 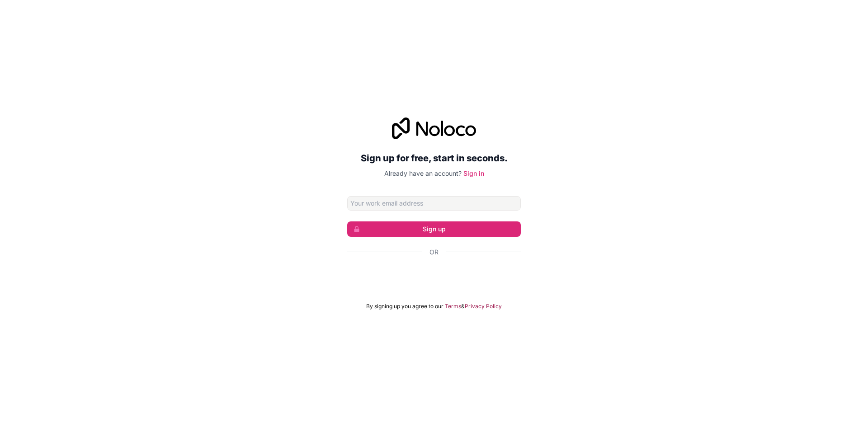 What do you see at coordinates (434, 158) in the screenshot?
I see `h2: Sign up for free, start in seconds.` at bounding box center [434, 158].